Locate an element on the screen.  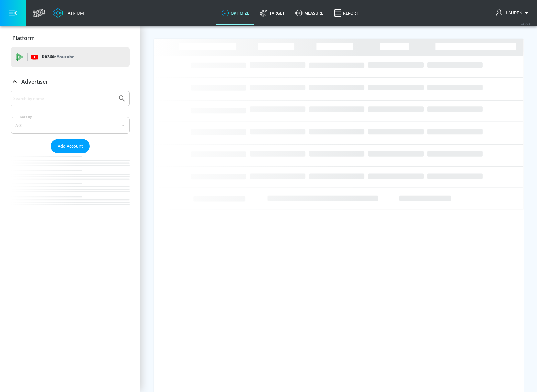
div: DV360: Youtube is located at coordinates (70, 57).